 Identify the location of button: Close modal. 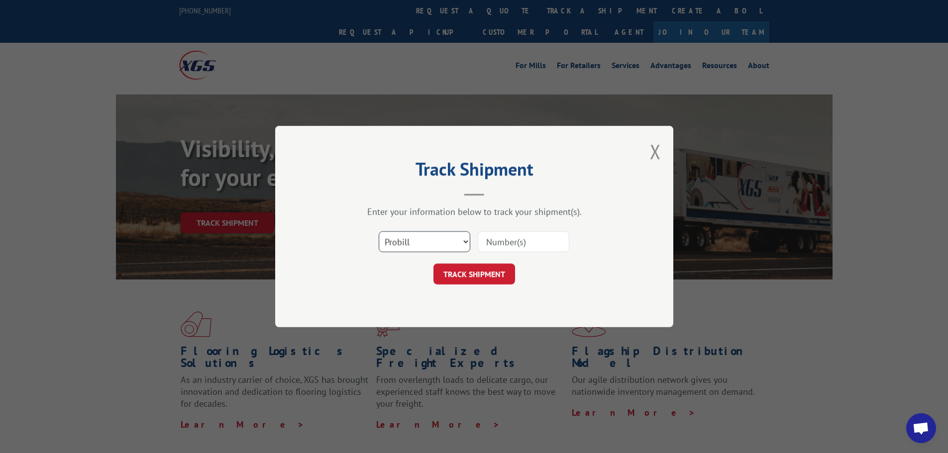
(655, 151).